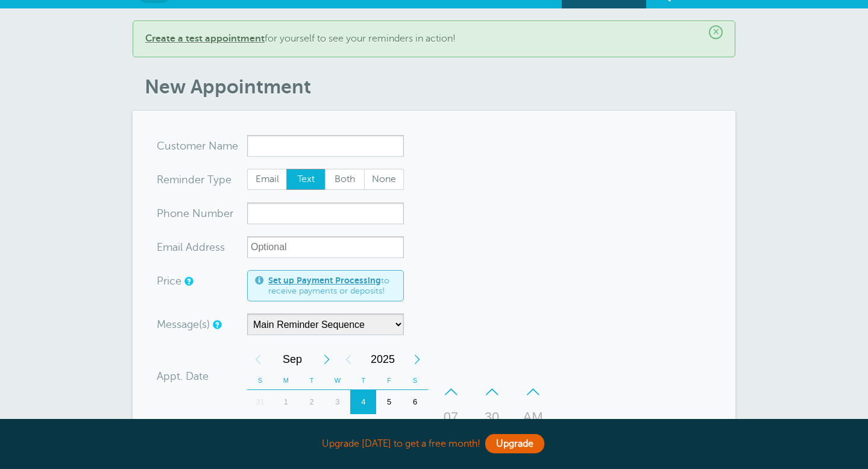 This screenshot has width=868, height=469. What do you see at coordinates (515, 444) in the screenshot?
I see `a: Upgrade` at bounding box center [515, 444].